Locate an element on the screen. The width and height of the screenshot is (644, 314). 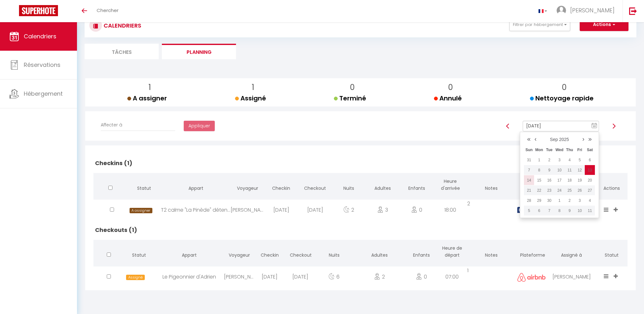
td: 2 is located at coordinates (491, 209).